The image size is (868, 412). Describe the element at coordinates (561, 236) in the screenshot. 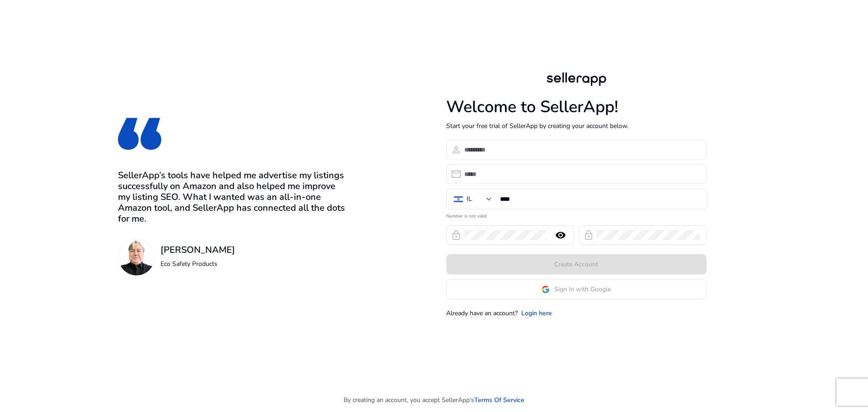

I see `mat-icon: remove_red_eye` at that location.